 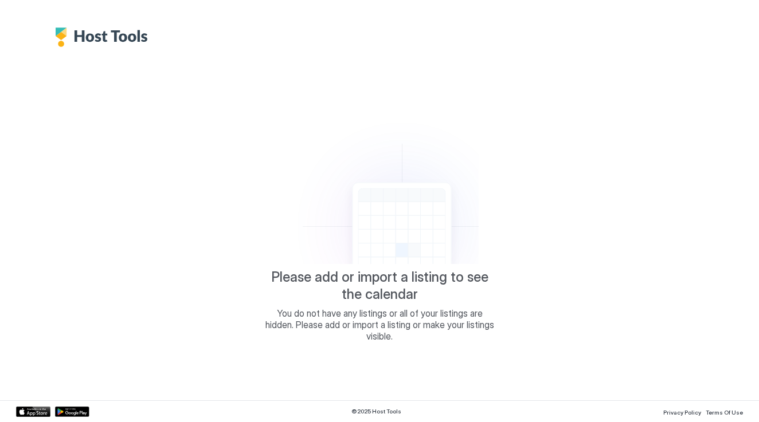 What do you see at coordinates (376, 412) in the screenshot?
I see `span: © 2025 Host Tools` at bounding box center [376, 412].